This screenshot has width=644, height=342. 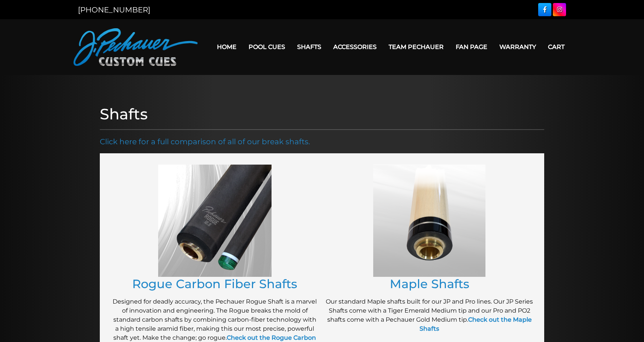 I want to click on a: Click here for a full comparison of all of our break shafts., so click(x=205, y=142).